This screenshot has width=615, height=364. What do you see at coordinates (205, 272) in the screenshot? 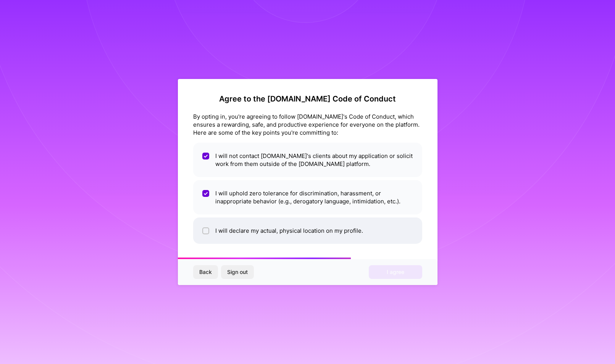
I see `button: Back` at bounding box center [205, 272].